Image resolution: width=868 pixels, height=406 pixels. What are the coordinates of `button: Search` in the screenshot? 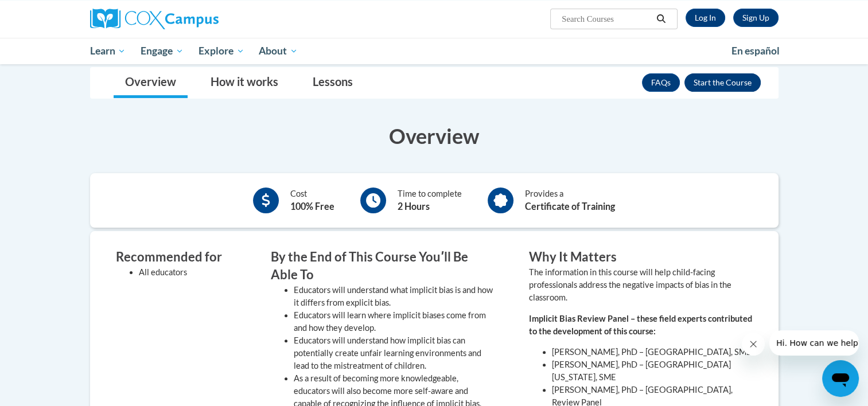 It's located at (661, 19).